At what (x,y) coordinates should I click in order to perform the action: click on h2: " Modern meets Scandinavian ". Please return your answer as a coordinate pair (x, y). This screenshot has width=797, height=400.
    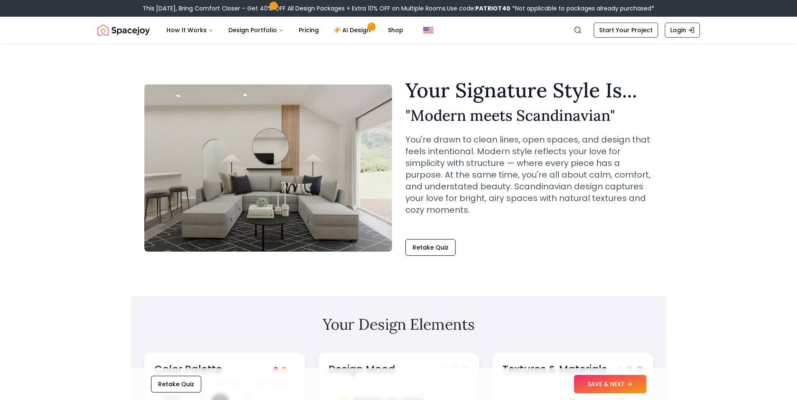
    Looking at the image, I should click on (529, 115).